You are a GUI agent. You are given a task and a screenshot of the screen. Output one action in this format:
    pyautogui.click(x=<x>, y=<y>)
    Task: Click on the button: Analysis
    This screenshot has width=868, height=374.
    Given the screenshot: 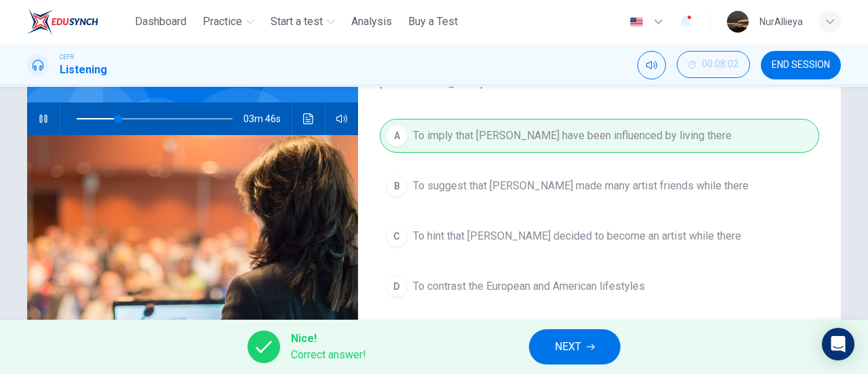 What is the action you would take?
    pyautogui.click(x=372, y=22)
    